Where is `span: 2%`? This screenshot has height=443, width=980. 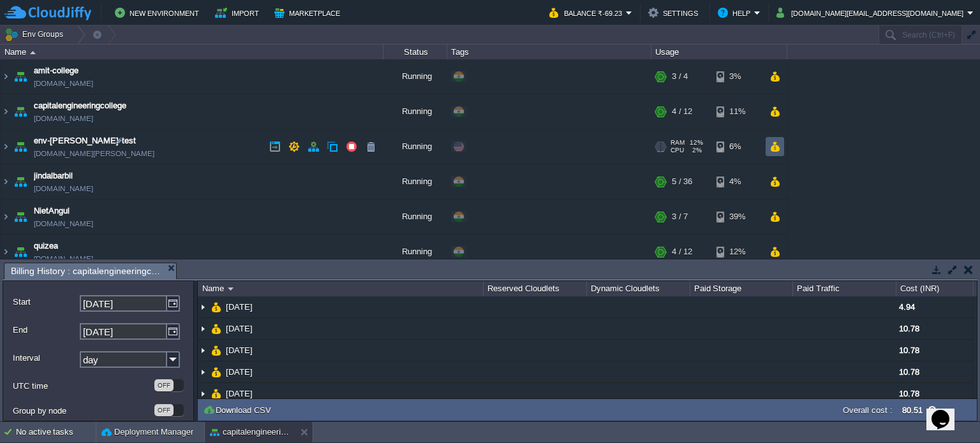
span: 2% is located at coordinates (696, 150).